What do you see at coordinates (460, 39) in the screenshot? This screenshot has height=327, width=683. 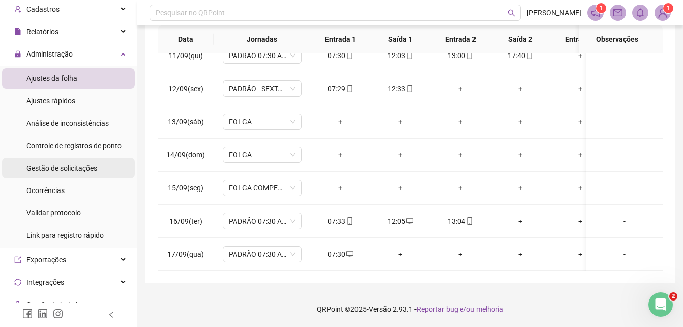 I see `th: Entrada 2` at bounding box center [460, 39].